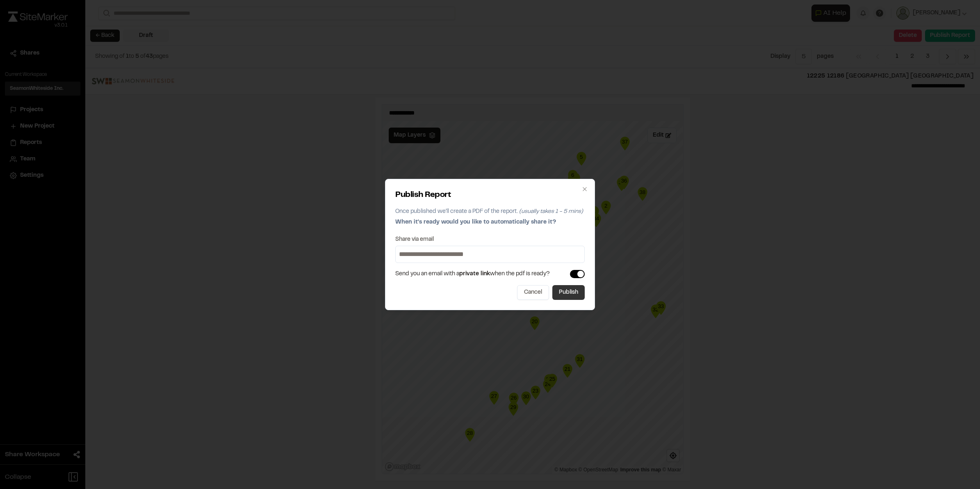 The image size is (980, 489). What do you see at coordinates (533, 292) in the screenshot?
I see `button: Cancel` at bounding box center [533, 292].